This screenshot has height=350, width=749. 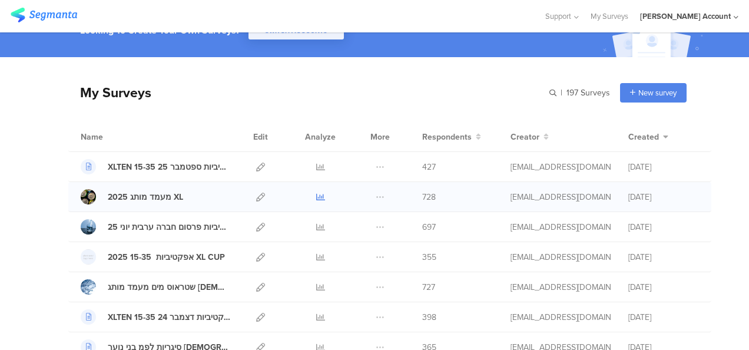 I want to click on span: 427, so click(x=429, y=167).